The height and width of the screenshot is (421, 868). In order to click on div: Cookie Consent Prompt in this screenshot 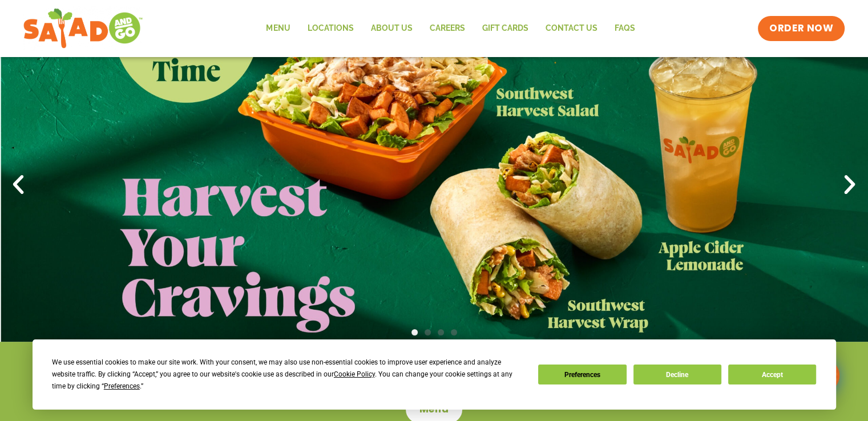, I will do `click(434, 374)`.